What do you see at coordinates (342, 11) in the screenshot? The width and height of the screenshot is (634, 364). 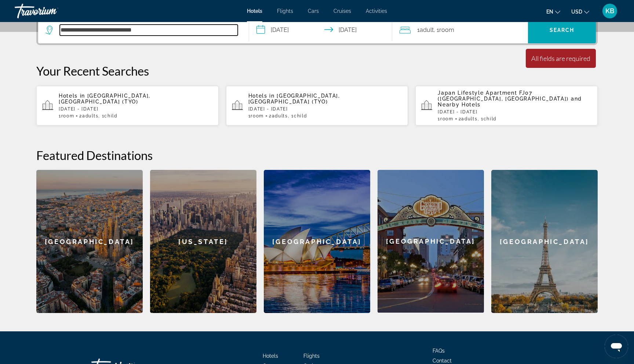 I see `a: Cruises` at bounding box center [342, 11].